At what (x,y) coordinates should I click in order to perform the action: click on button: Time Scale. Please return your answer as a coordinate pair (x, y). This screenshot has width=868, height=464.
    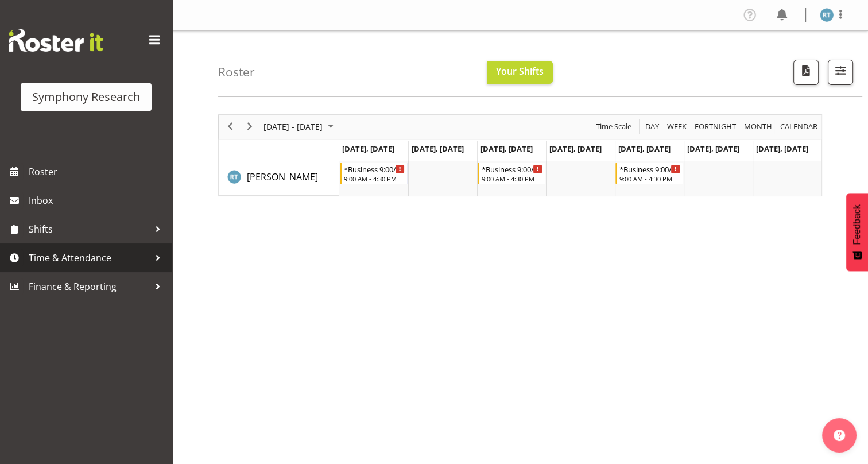
    Looking at the image, I should click on (614, 127).